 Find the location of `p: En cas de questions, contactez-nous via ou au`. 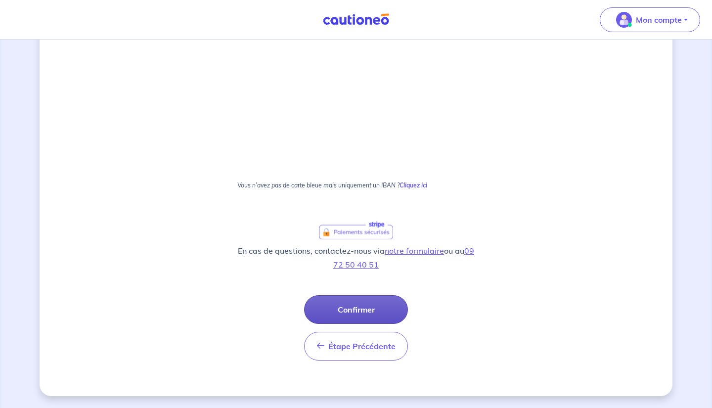

p: En cas de questions, contactez-nous via ou au is located at coordinates (356, 258).